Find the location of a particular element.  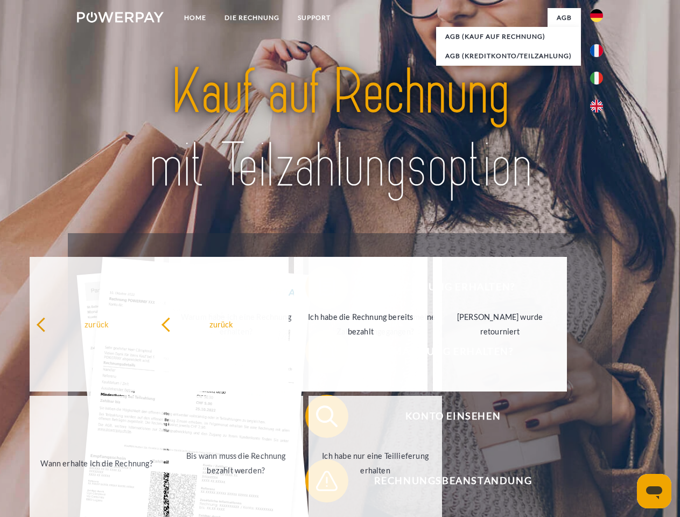

a: AGB (Kreditkonto/Teilzahlung) is located at coordinates (508, 56).